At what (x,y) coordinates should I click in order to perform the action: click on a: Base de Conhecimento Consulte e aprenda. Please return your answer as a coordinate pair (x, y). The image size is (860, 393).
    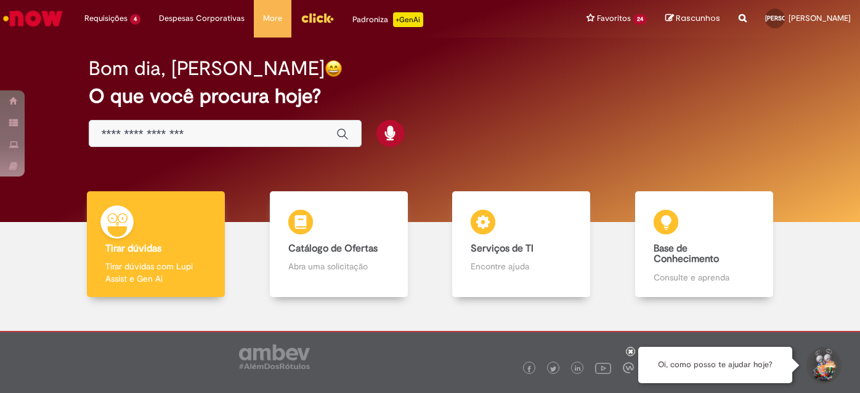
    Looking at the image, I should click on (704, 244).